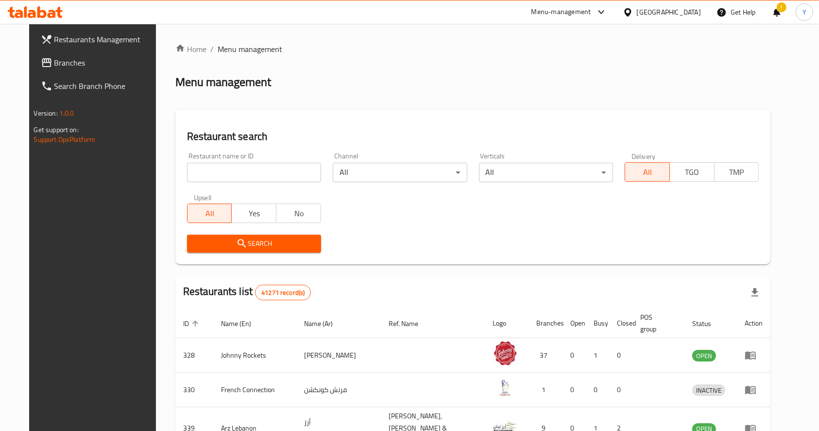 The height and width of the screenshot is (431, 819). What do you see at coordinates (192, 324) in the screenshot?
I see `span: ID` at bounding box center [192, 324].